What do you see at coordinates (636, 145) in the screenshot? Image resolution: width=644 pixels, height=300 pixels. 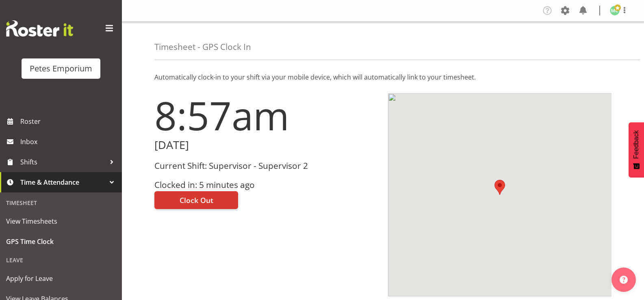 I see `span: Feedback` at bounding box center [636, 145].